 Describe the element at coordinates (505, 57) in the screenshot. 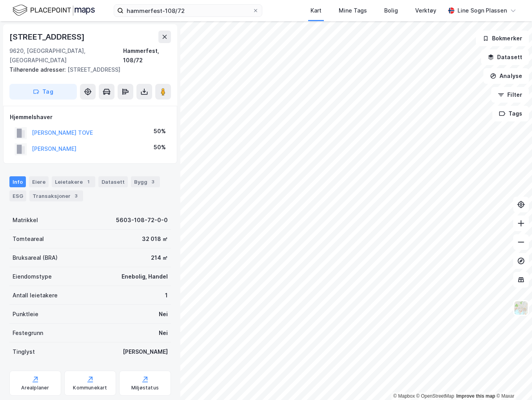

I see `button: Datasett` at that location.